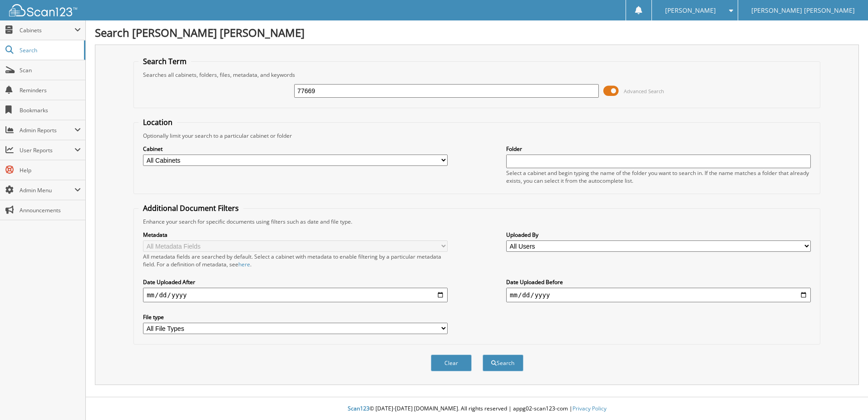 The height and width of the screenshot is (420, 868). I want to click on span: Announcements, so click(50, 210).